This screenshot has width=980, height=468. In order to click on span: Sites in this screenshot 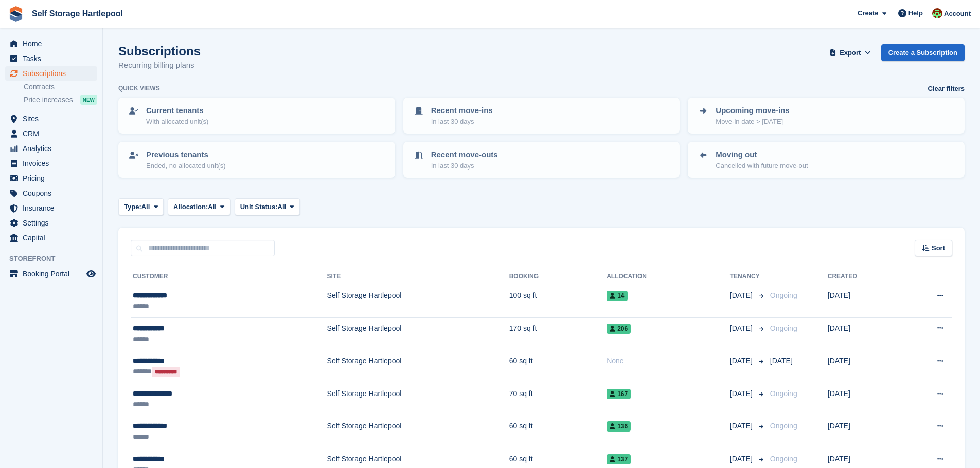, I will do `click(53, 118)`.